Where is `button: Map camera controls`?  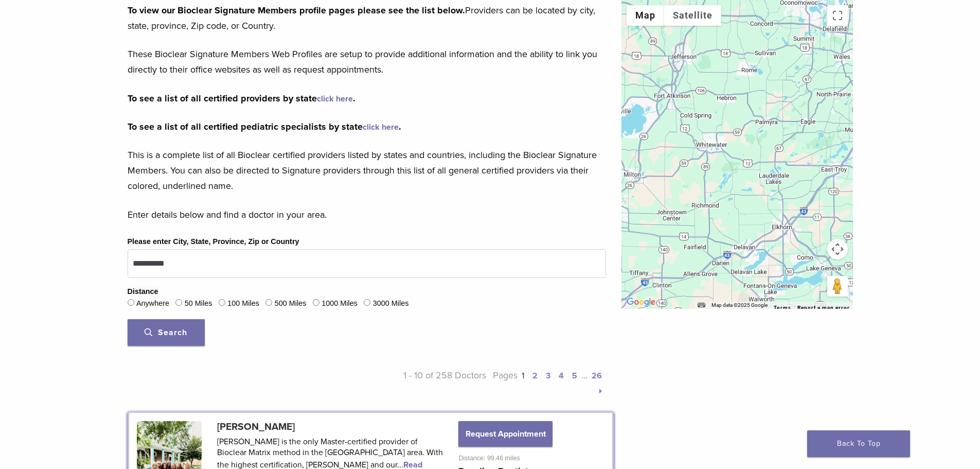 button: Map camera controls is located at coordinates (838, 249).